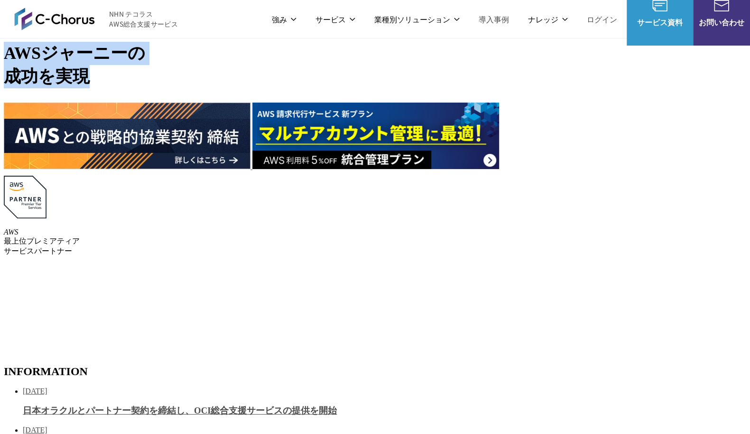 The width and height of the screenshot is (750, 434). I want to click on p: 強み, so click(284, 19).